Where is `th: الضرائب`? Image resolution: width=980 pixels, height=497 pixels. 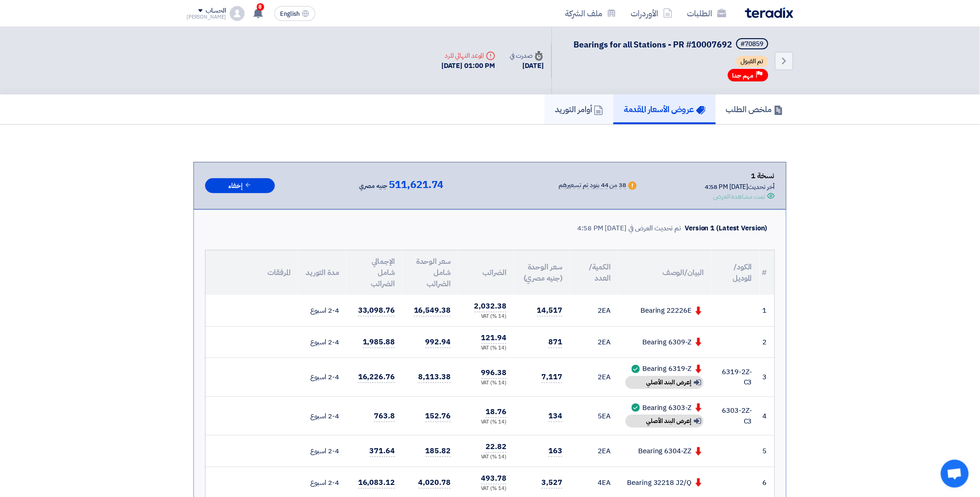
th: الضرائب is located at coordinates (486, 273).